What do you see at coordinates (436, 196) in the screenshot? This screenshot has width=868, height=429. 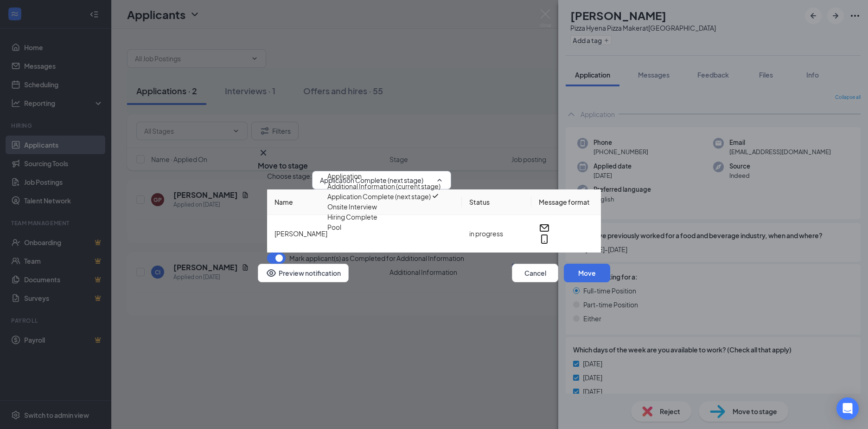 I see `svg: Checkmark` at bounding box center [436, 196].